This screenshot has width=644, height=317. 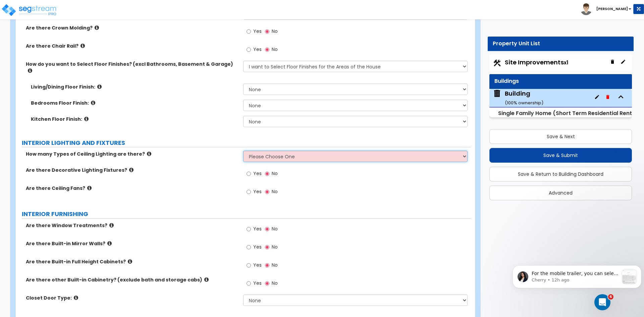 What do you see at coordinates (566, 62) in the screenshot?
I see `small: x1` at bounding box center [566, 62].